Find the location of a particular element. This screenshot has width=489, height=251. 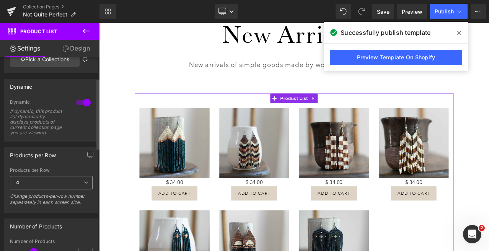

a: Collection Pages is located at coordinates (61, 7).